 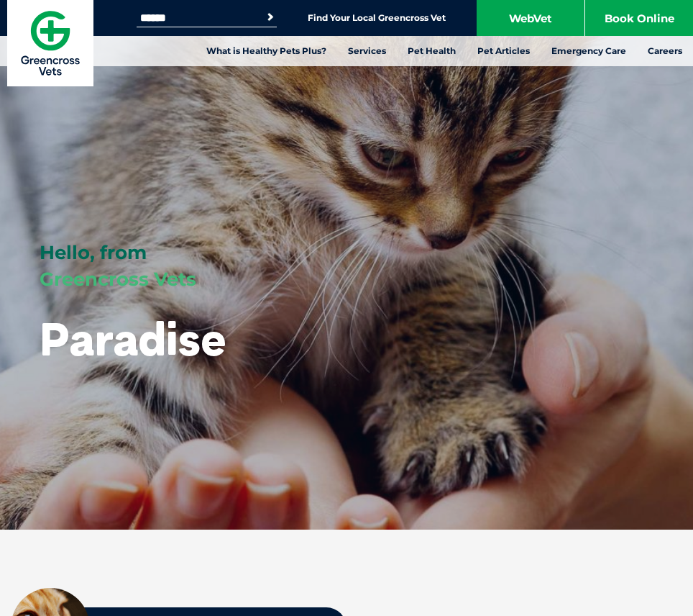 What do you see at coordinates (270, 17) in the screenshot?
I see `button: Search` at bounding box center [270, 17].